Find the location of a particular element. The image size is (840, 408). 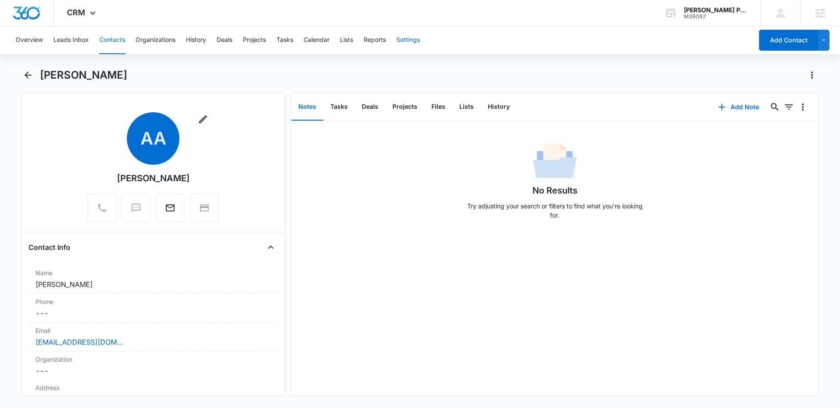

label: Name is located at coordinates (153, 273).